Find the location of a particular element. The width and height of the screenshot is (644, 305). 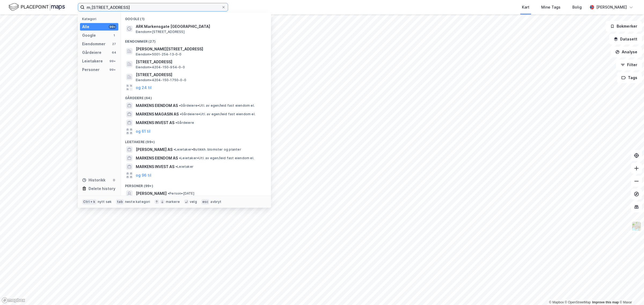

span: MARKENS MAGASIN AS is located at coordinates (157, 114).